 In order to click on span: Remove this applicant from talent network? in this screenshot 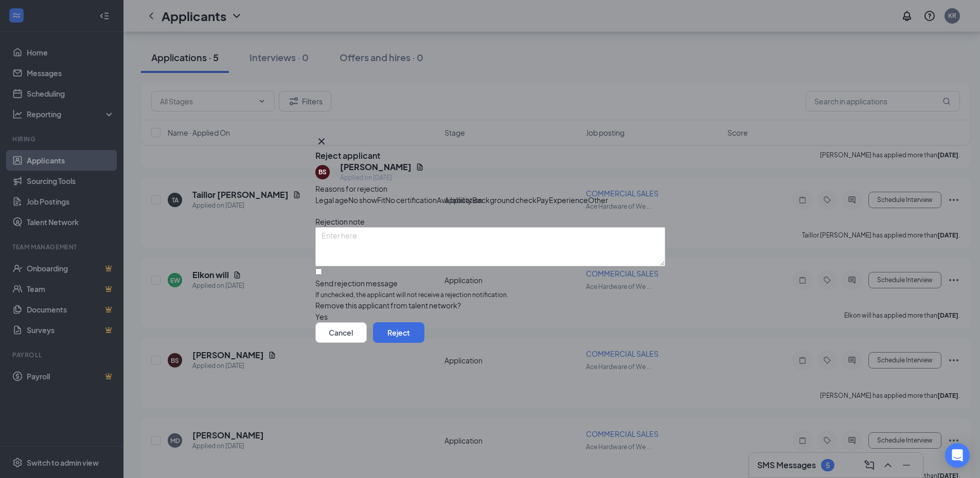, I will do `click(388, 306)`.